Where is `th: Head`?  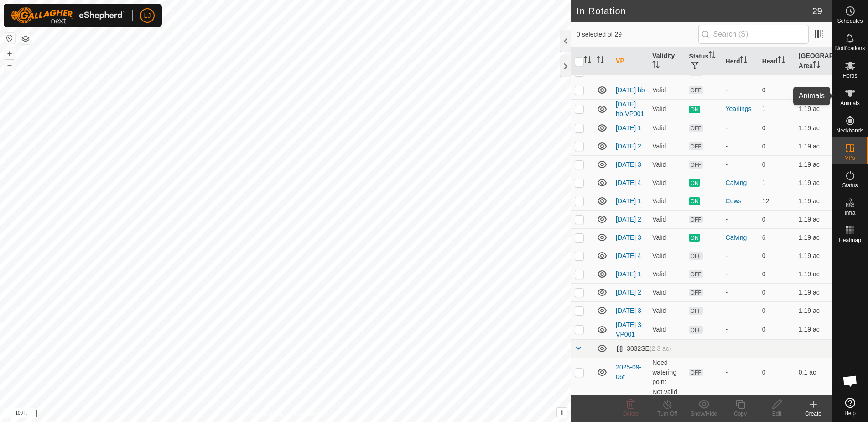 th: Head is located at coordinates (777, 61).